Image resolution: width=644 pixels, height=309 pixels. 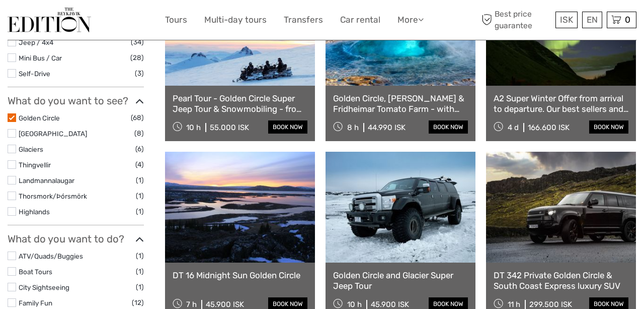 I want to click on span: (68), so click(x=137, y=117).